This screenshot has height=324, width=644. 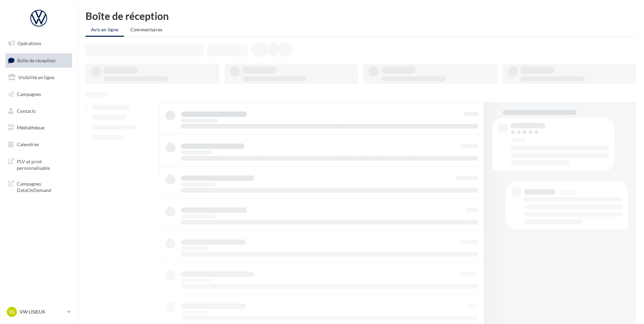 I want to click on a: Calendrier, so click(x=39, y=144).